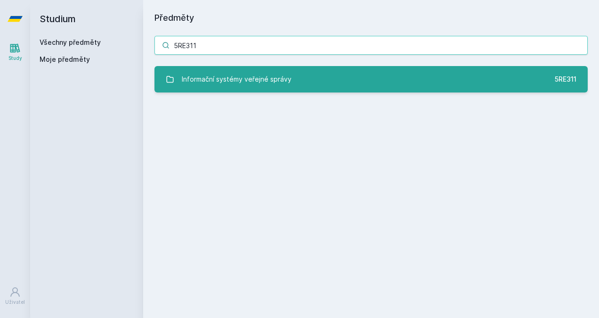  What do you see at coordinates (371, 18) in the screenshot?
I see `h1: Předměty` at bounding box center [371, 18].